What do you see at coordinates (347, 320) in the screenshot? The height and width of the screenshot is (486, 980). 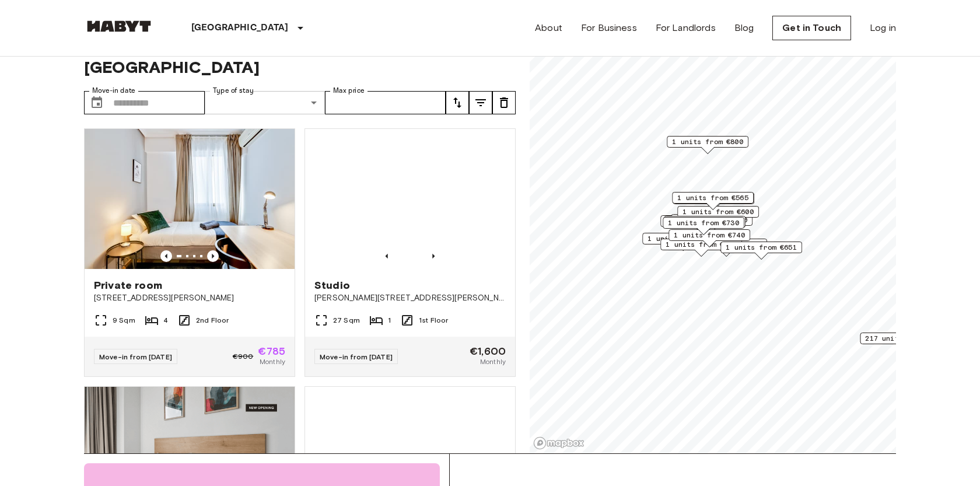 I see `span: 27 Sqm` at bounding box center [347, 320].